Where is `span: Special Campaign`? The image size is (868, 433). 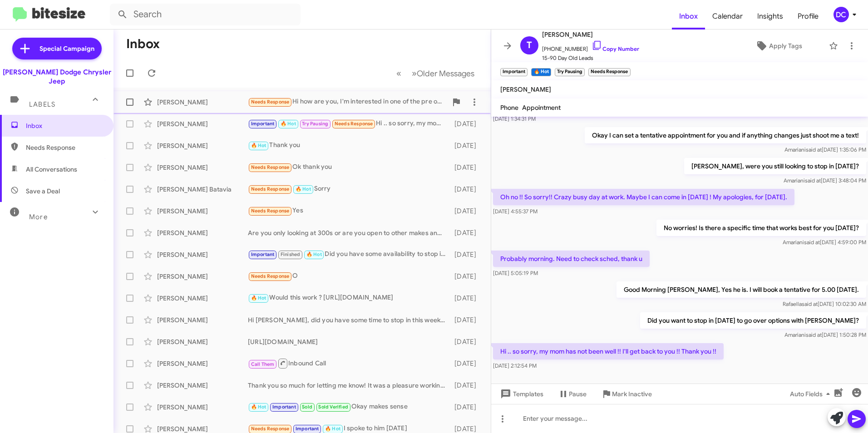
span: Special Campaign is located at coordinates (67, 48).